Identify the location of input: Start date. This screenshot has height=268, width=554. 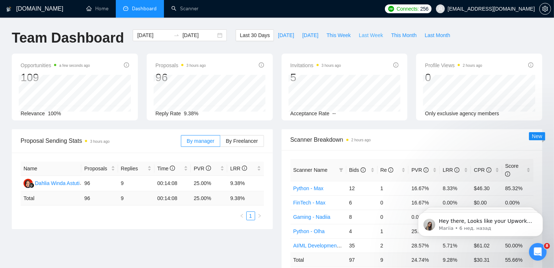
(154, 35).